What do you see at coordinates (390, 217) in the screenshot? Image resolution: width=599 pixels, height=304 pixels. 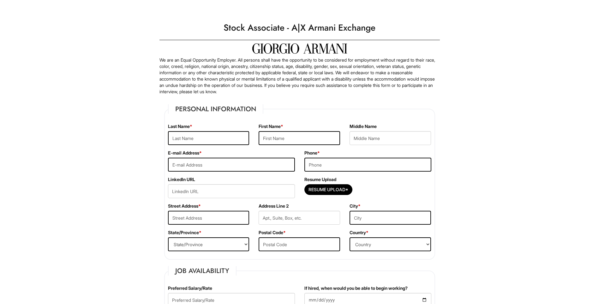 I see `input: City` at bounding box center [390, 217].